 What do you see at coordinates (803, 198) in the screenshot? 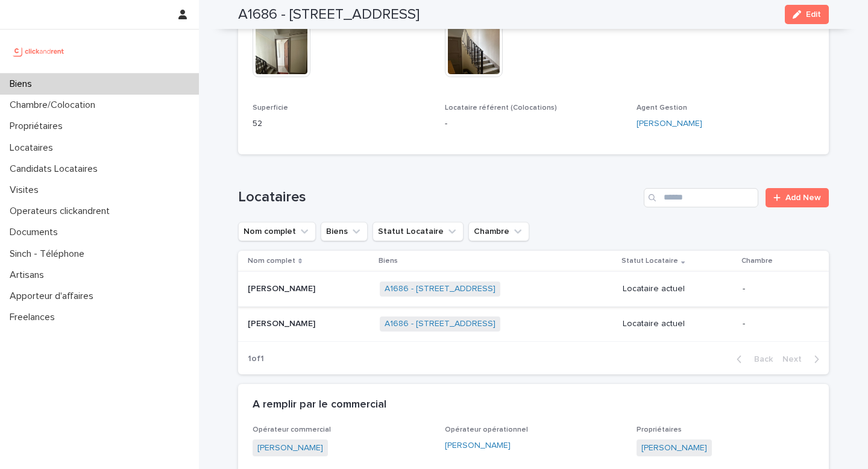
I see `span: Add New` at bounding box center [803, 198].